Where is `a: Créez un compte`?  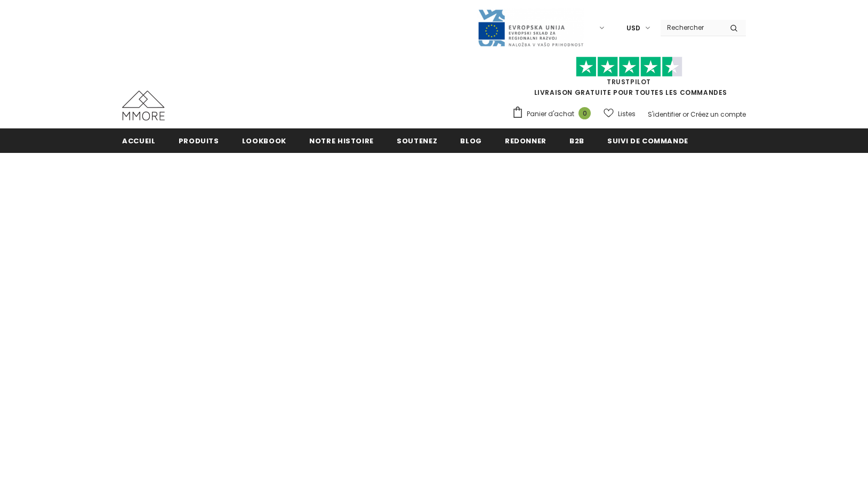 a: Créez un compte is located at coordinates (718, 114).